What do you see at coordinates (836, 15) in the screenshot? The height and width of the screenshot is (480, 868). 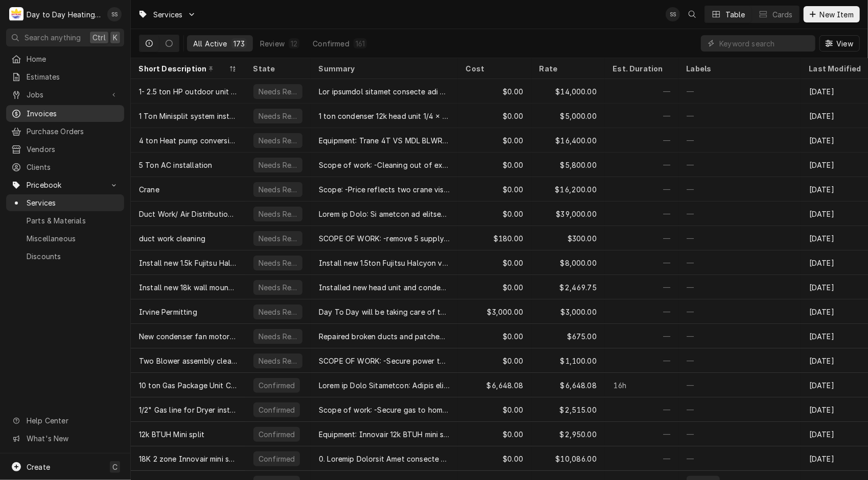 I see `span: New Item` at bounding box center [836, 15].